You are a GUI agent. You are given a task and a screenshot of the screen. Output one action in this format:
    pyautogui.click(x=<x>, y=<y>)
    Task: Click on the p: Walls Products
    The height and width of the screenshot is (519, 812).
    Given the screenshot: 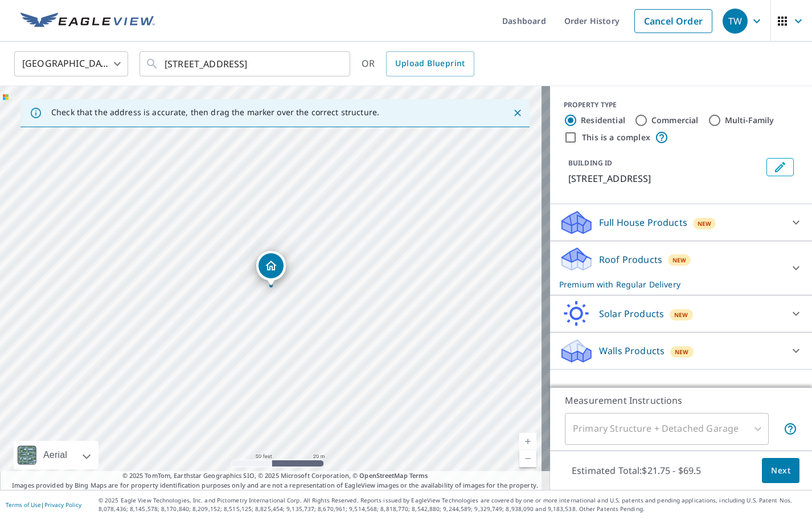 What is the action you would take?
    pyautogui.click(x=632, y=351)
    